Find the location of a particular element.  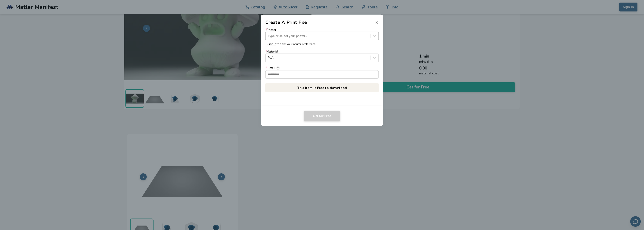

button: *Email is located at coordinates (278, 68).